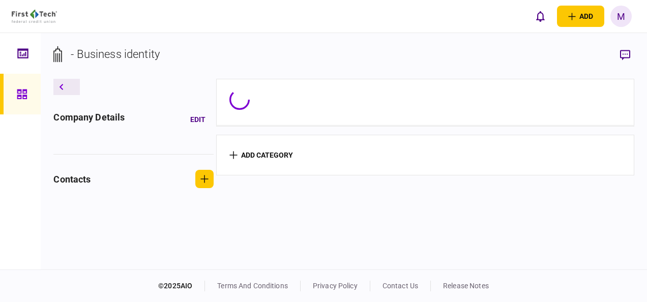 This screenshot has height=302, width=647. What do you see at coordinates (621, 16) in the screenshot?
I see `button: M` at bounding box center [621, 16].